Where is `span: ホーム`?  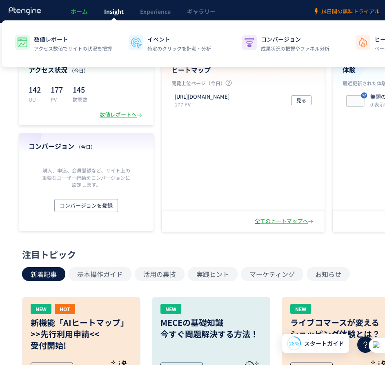 span: ホーム is located at coordinates (79, 11).